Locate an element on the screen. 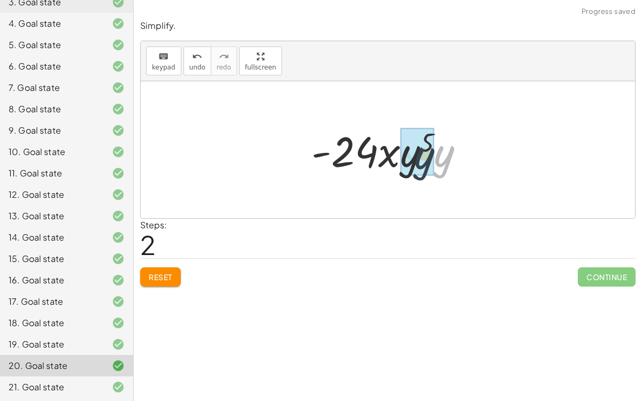  div: 11. Goal state is located at coordinates (51, 173).